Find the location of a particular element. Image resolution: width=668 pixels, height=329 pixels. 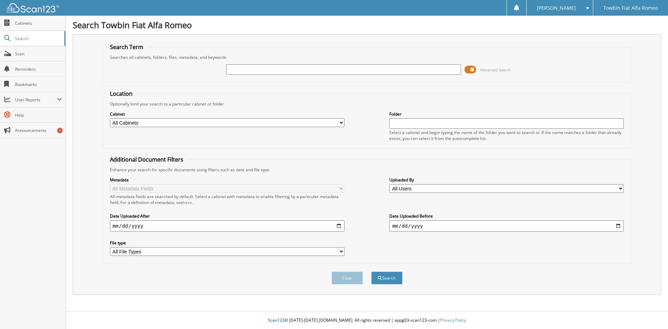

label: Folder is located at coordinates (507, 114).